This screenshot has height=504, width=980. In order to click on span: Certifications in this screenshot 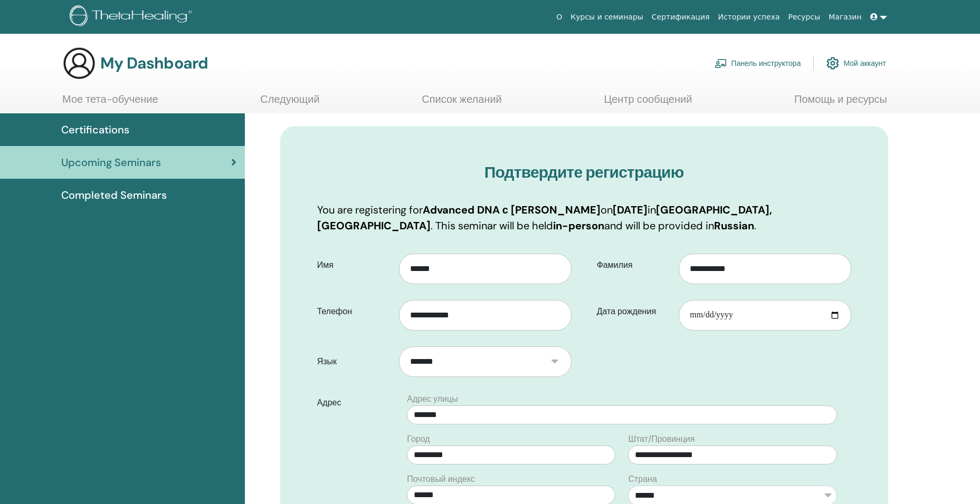, I will do `click(95, 130)`.